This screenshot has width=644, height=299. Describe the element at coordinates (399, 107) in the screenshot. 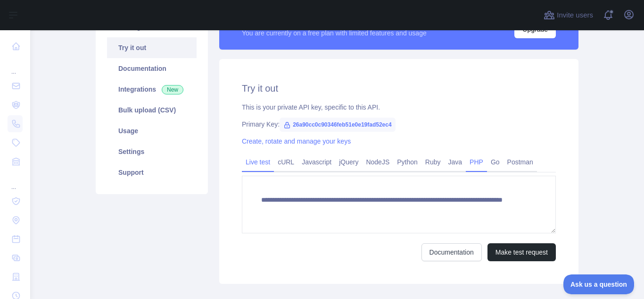

I see `div: This is your private API key, specific to this API.` at that location.